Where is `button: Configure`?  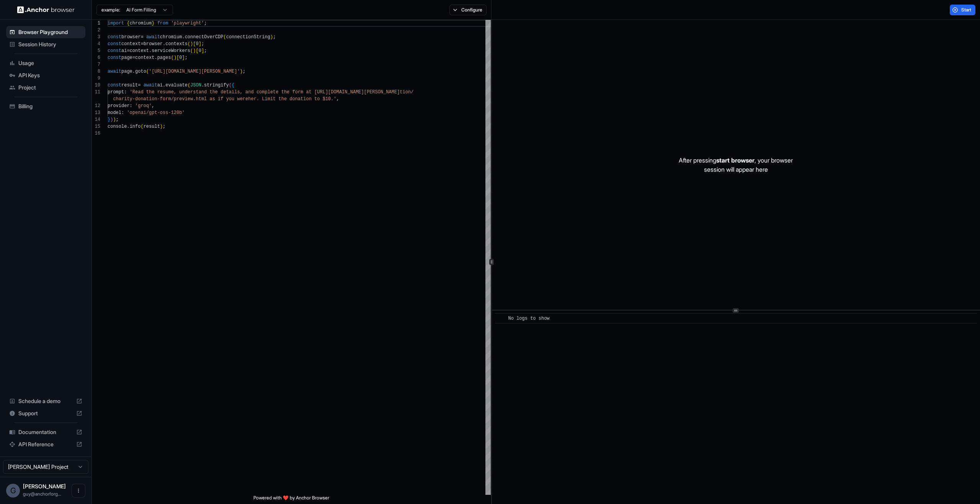
button: Configure is located at coordinates (468, 10).